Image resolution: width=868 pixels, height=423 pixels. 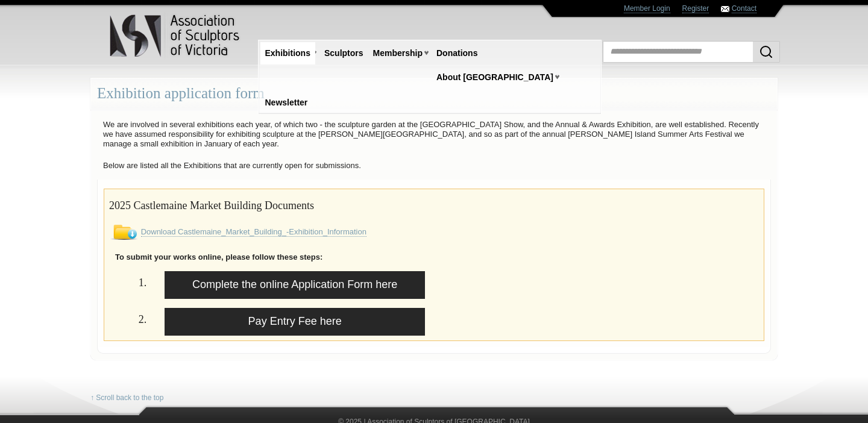 What do you see at coordinates (123, 232) in the screenshot?
I see `img: Download File` at bounding box center [123, 232].